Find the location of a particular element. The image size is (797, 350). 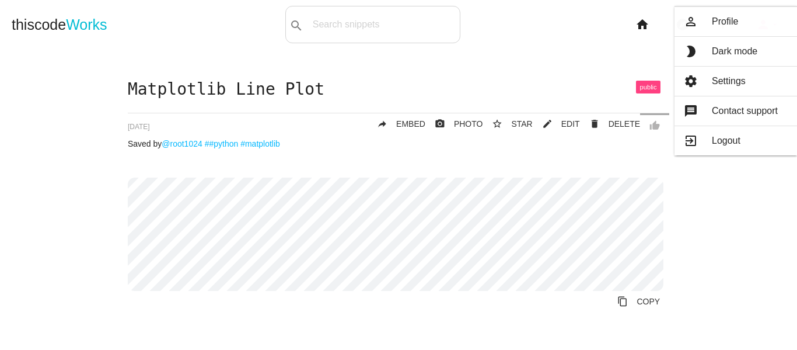

button: star_borderSTAR is located at coordinates (507, 124).